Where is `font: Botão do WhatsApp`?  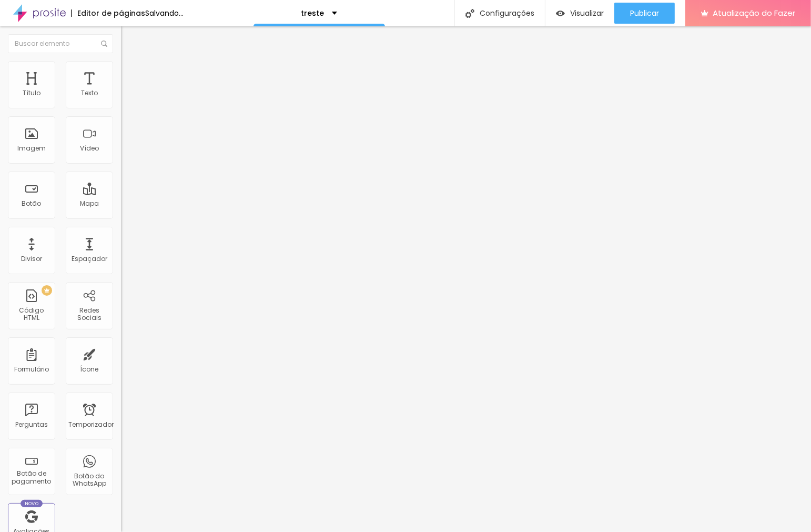 font: Botão do WhatsApp is located at coordinates (90, 479).